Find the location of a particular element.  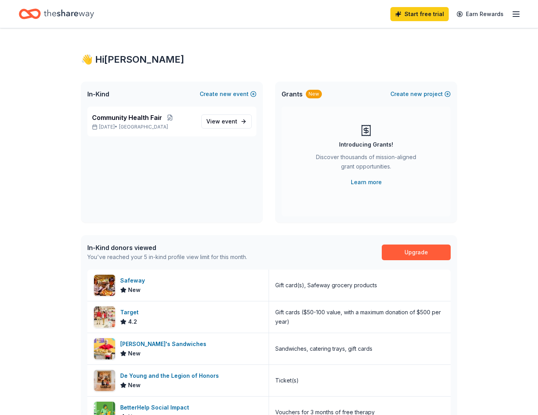

img: Image for De Young and the Legion of Honors is located at coordinates (105, 380).